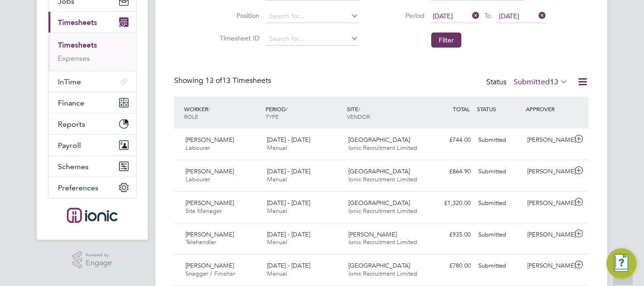  I want to click on span: Snagger / Finisher, so click(210, 273).